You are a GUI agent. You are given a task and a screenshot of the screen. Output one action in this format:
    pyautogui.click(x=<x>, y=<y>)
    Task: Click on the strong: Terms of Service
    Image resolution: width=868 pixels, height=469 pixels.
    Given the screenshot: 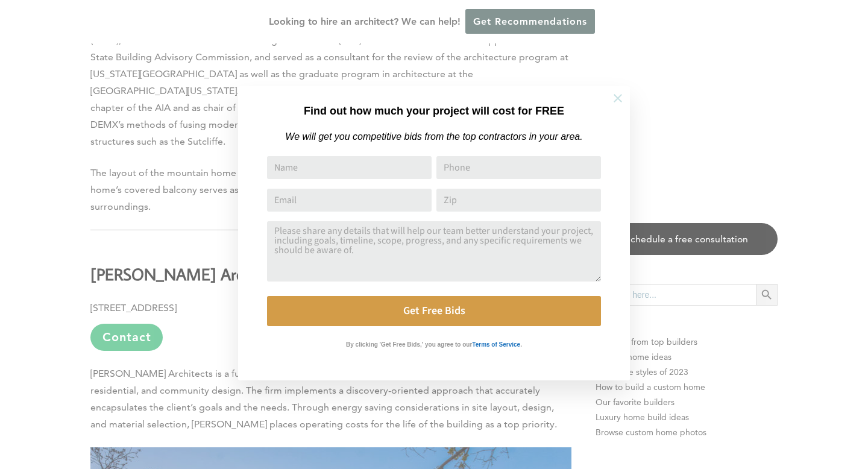 What is the action you would take?
    pyautogui.click(x=496, y=344)
    